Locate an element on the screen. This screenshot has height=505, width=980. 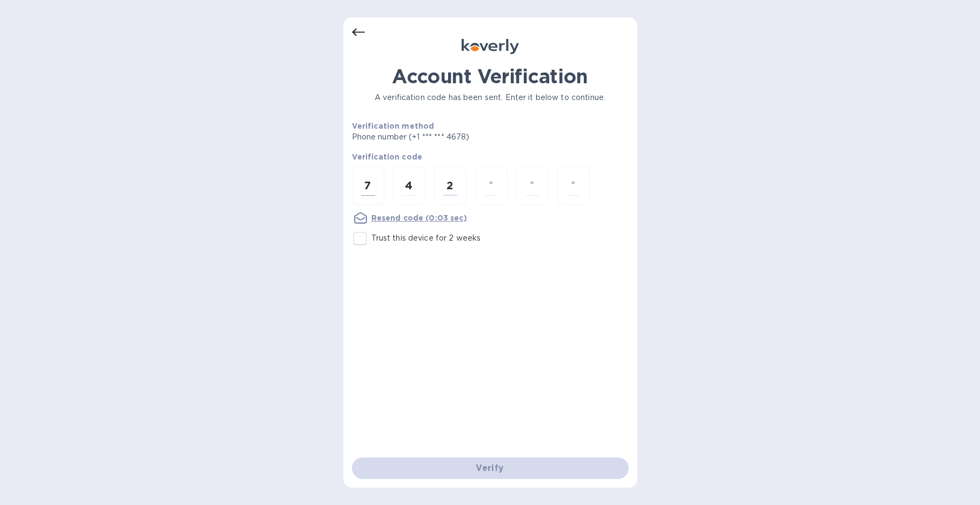
b: Verification method is located at coordinates (393, 126).